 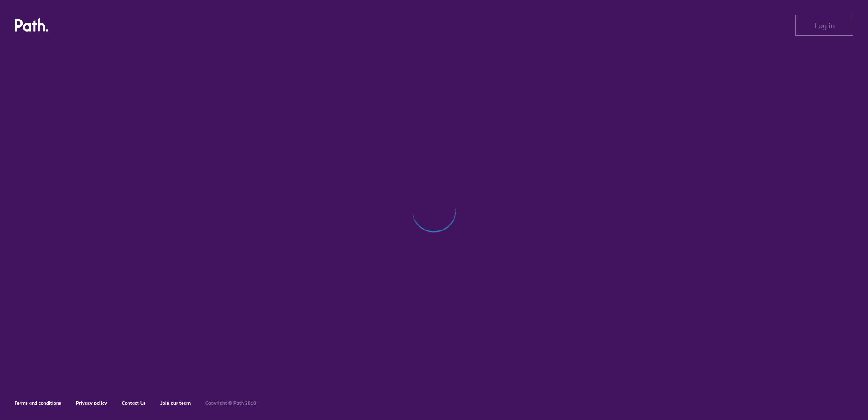 I want to click on a: Contact Us, so click(x=133, y=402).